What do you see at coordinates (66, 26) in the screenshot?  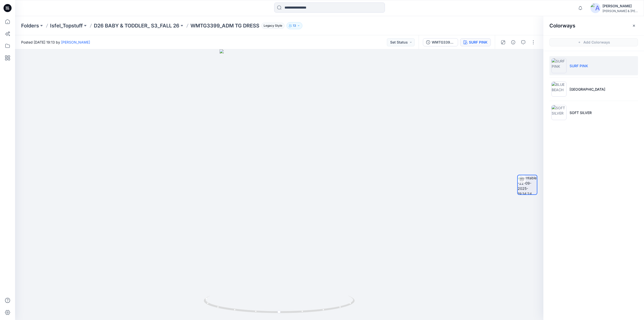 I see `p: Isfel_Topstuff` at bounding box center [66, 26].